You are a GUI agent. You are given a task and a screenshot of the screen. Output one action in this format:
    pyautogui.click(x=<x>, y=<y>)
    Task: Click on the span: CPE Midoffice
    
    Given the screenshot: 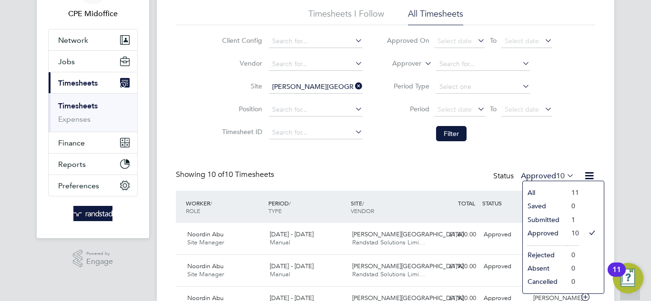 What is the action you would take?
    pyautogui.click(x=93, y=14)
    